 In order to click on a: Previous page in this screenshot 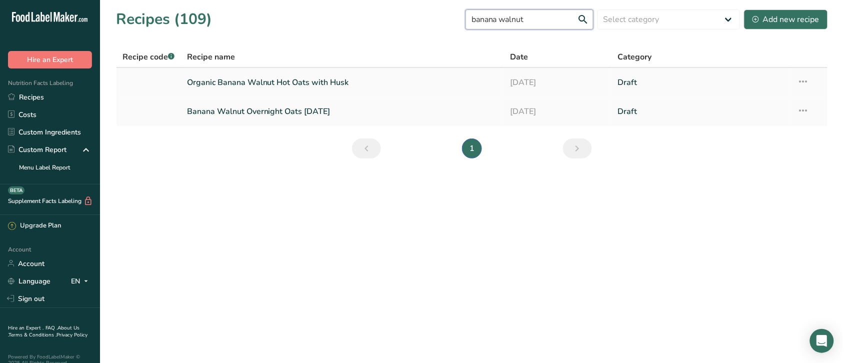, I will do `click(367, 149)`.